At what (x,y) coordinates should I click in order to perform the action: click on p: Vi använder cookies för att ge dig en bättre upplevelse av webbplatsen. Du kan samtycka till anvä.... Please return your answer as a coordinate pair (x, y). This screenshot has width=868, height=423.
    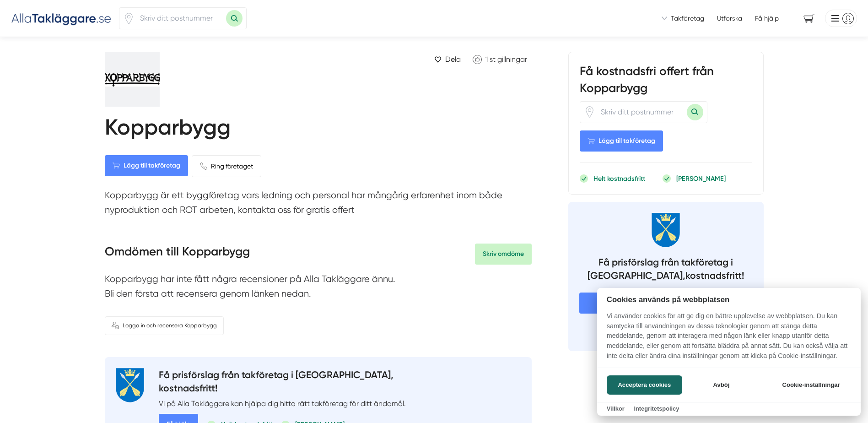
    Looking at the image, I should click on (729, 339).